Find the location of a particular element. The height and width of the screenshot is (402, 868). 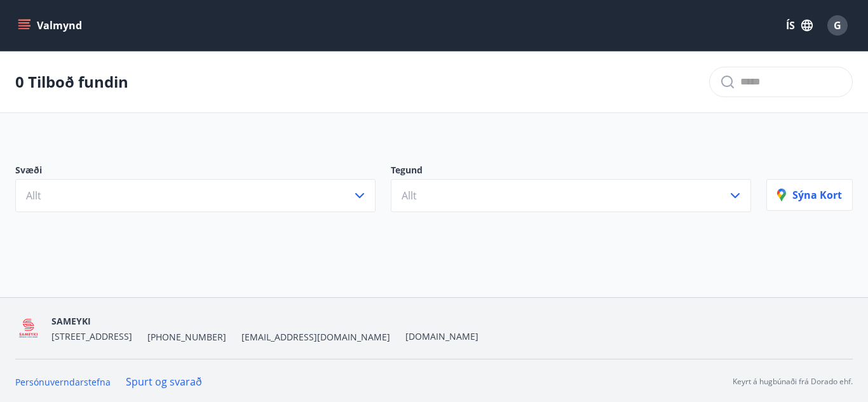

button: menu is located at coordinates (51, 26).